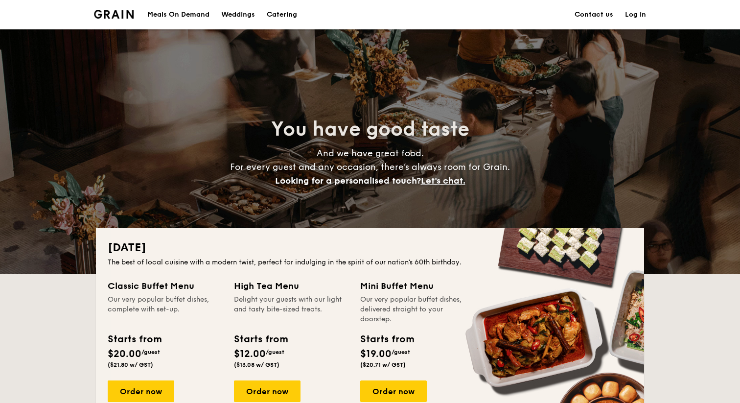 Image resolution: width=740 pixels, height=403 pixels. What do you see at coordinates (291, 309) in the screenshot?
I see `div: Delight your guests with our light and tasty bite-sized treats.` at bounding box center [291, 309].